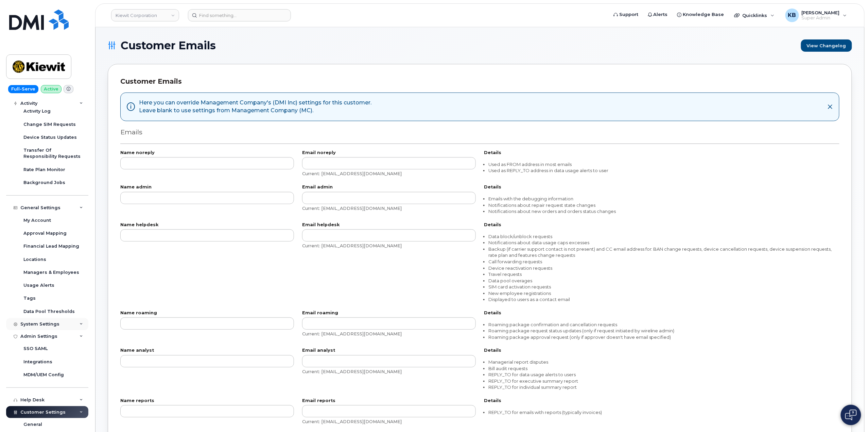 The image size is (868, 432). Describe the element at coordinates (664, 262) in the screenshot. I see `li: Call forwarding requests` at that location.